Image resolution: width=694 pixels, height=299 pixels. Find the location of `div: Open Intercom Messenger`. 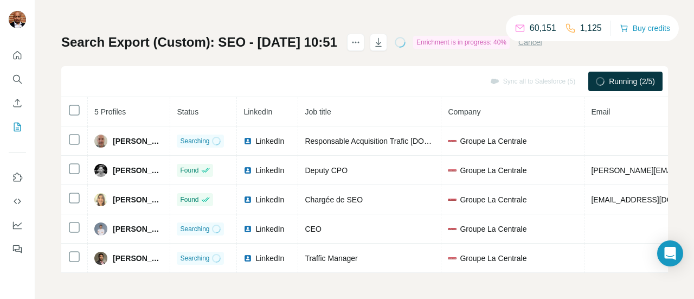

div: Open Intercom Messenger is located at coordinates (670, 253).